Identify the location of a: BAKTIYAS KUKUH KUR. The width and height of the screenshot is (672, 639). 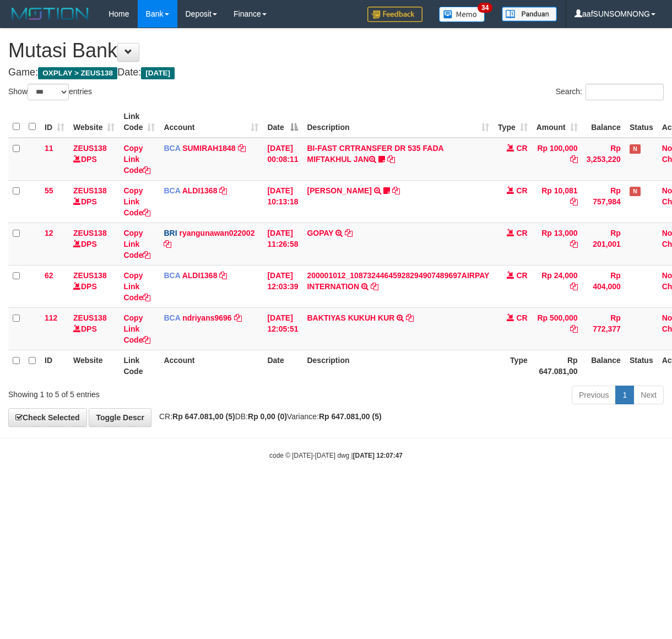
(350, 318).